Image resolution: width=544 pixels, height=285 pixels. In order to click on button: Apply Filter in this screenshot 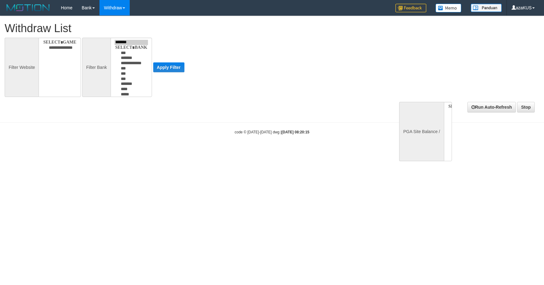, I will do `click(169, 67)`.